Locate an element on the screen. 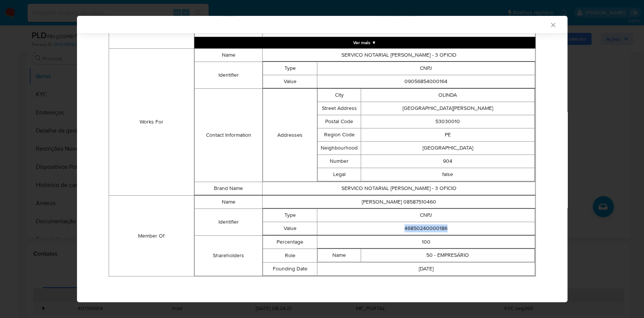  td: PE is located at coordinates (447, 135).